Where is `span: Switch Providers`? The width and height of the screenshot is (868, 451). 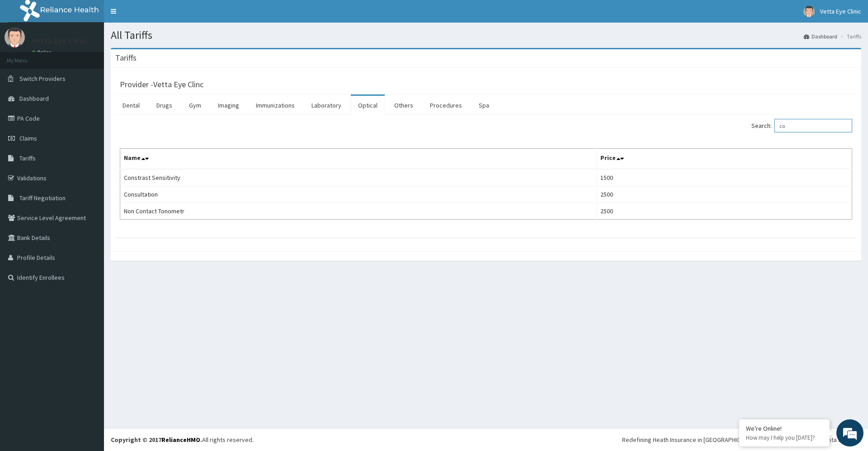
span: Switch Providers is located at coordinates (43, 78).